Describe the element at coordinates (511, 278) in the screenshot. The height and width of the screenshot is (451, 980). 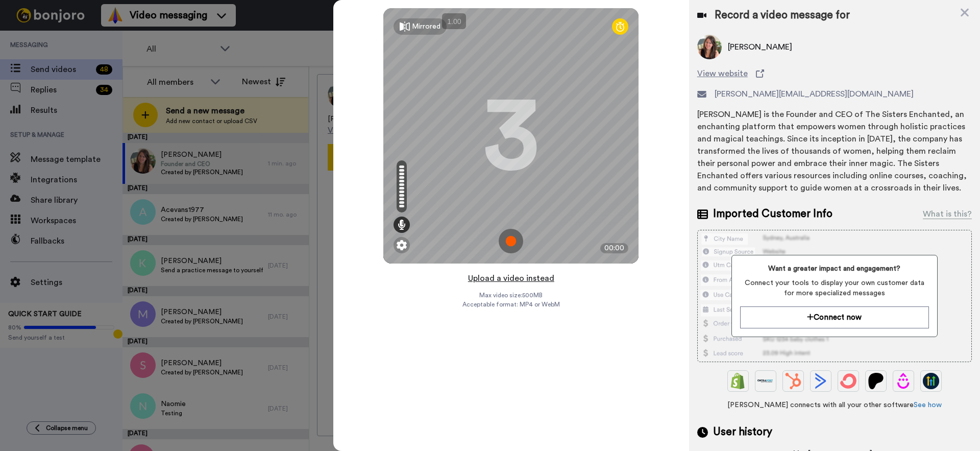
I see `button: Upload a video instead` at that location.